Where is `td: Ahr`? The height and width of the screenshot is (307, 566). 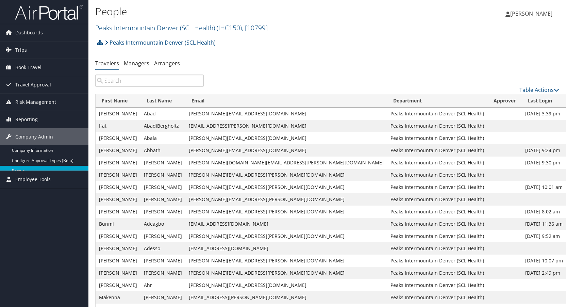 td: Ahr is located at coordinates (163, 285).